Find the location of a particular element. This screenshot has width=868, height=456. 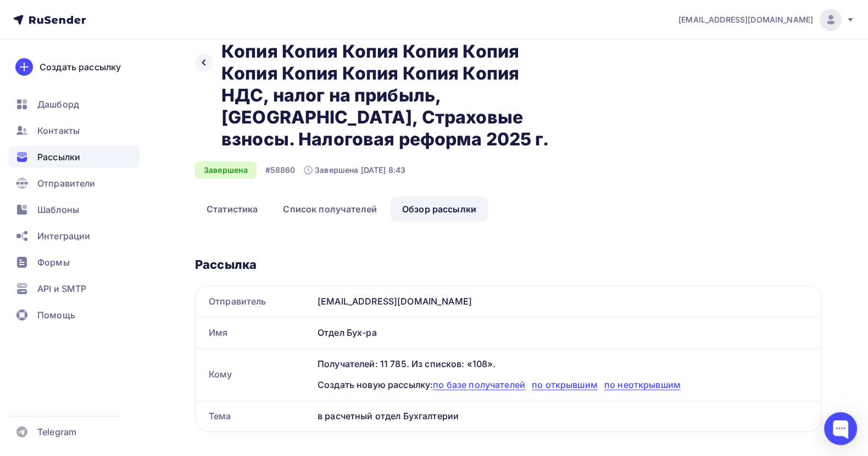

div: Имя is located at coordinates (254, 332).